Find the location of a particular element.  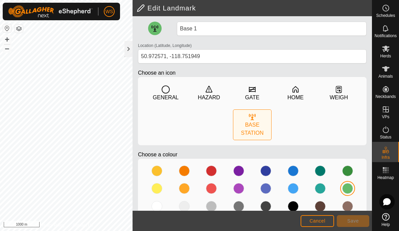

span: Schedules is located at coordinates (385, 16).